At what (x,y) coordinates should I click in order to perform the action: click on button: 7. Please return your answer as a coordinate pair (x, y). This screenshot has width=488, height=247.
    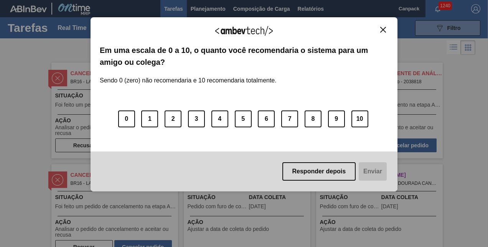
    Looking at the image, I should click on (290, 119).